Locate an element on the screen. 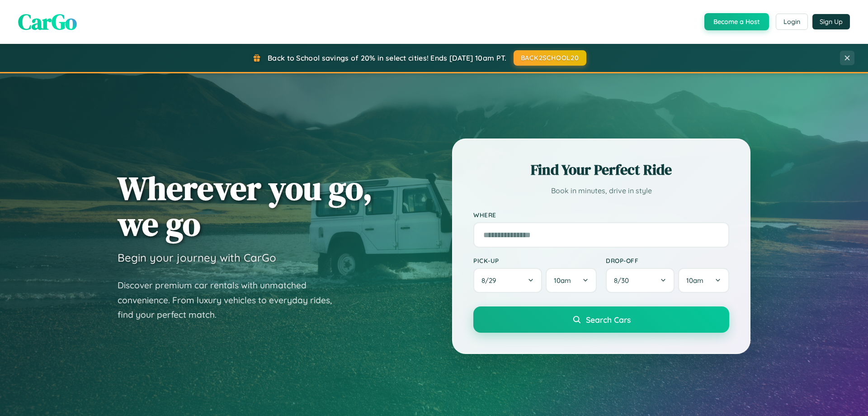 The width and height of the screenshot is (868, 416). h2: Find Your Perfect Ride is located at coordinates (601, 170).